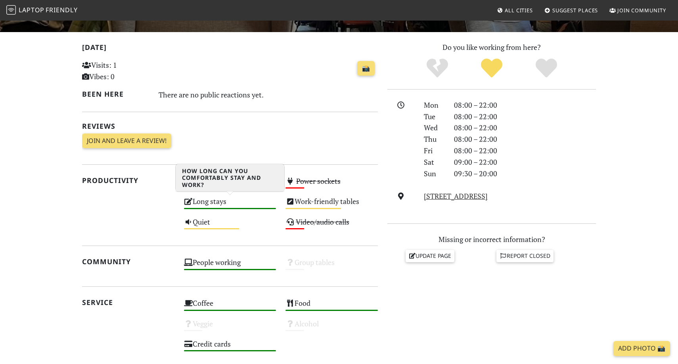 This screenshot has height=364, width=678. What do you see at coordinates (434, 151) in the screenshot?
I see `div: Fri` at bounding box center [434, 151].